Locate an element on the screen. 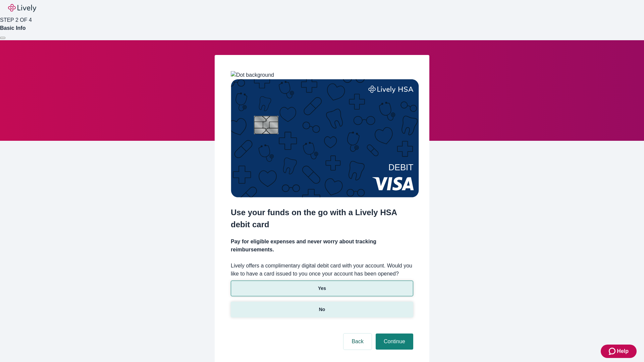 The image size is (644, 362). img: Lively is located at coordinates (22, 8).